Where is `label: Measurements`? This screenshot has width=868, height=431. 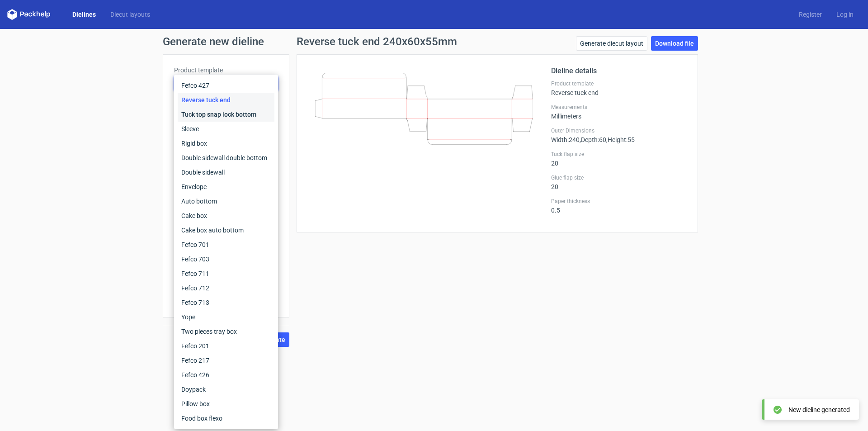 label: Measurements is located at coordinates (619, 108).